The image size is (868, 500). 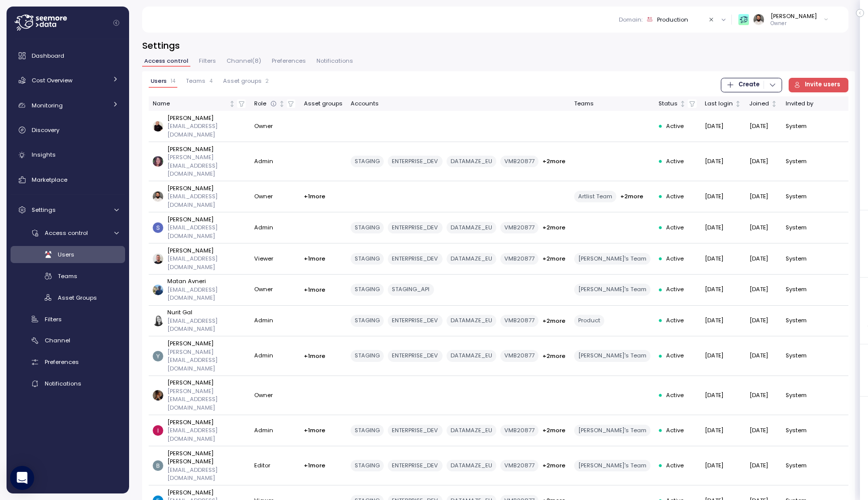 What do you see at coordinates (200, 104) in the screenshot?
I see `th: NameNot sorted` at bounding box center [200, 104].